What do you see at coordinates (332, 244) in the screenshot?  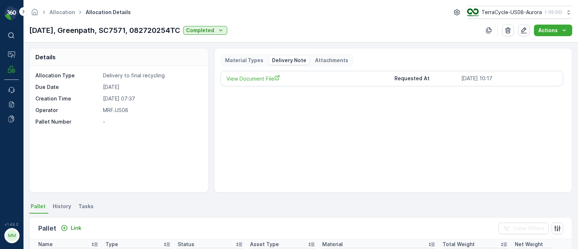 I see `p: Material` at bounding box center [332, 244].